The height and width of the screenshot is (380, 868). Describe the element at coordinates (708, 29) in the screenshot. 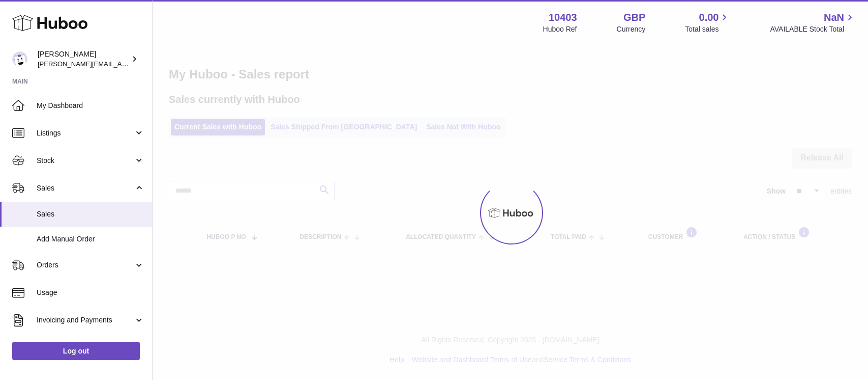

I see `span: Total sales` at that location.